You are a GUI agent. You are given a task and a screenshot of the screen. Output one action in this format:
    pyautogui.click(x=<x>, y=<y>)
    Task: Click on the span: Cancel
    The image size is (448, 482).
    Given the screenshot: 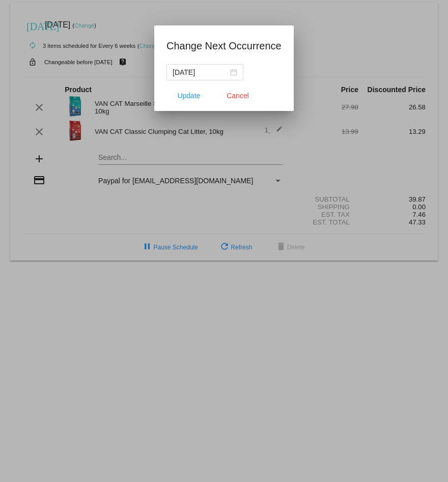 What is the action you would take?
    pyautogui.click(x=238, y=95)
    